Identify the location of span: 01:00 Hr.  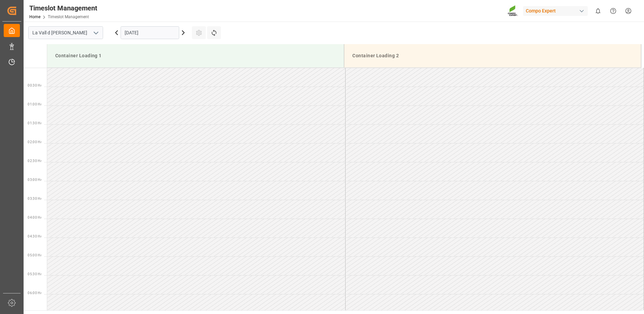
(34, 104).